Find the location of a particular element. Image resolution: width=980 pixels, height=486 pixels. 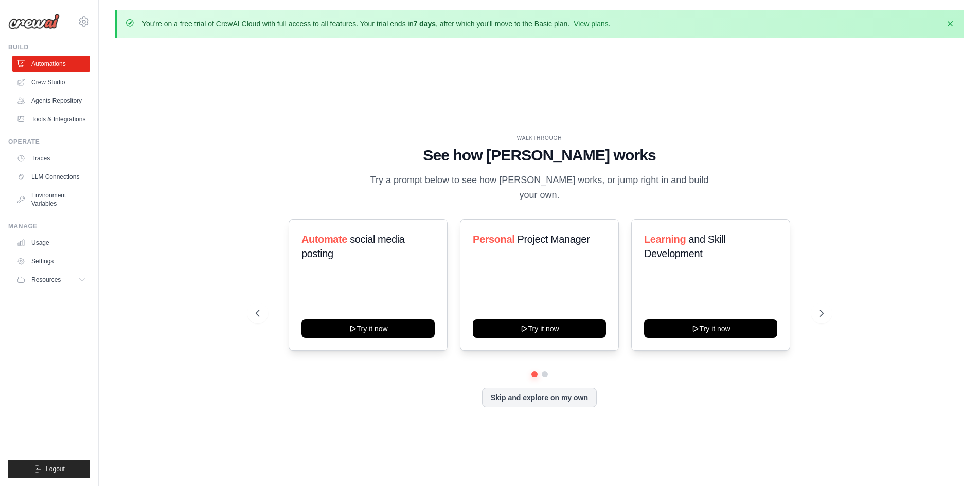

span: Learning is located at coordinates (665, 239).